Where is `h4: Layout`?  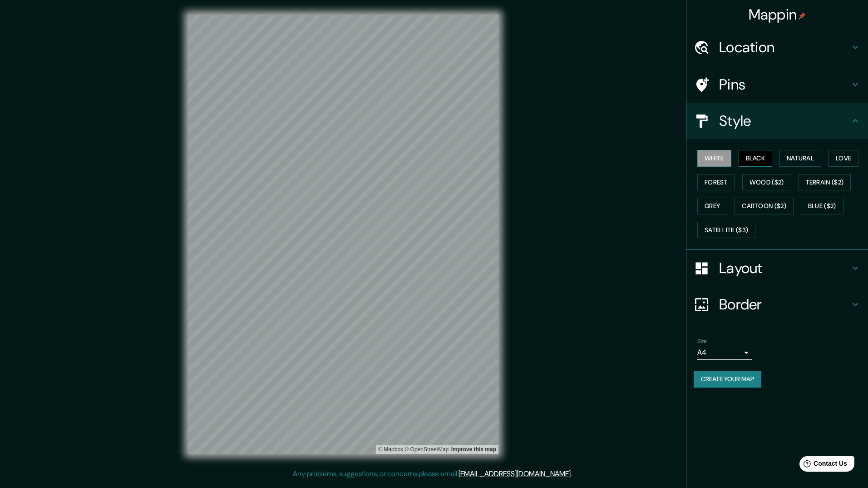
h4: Layout is located at coordinates (785, 268).